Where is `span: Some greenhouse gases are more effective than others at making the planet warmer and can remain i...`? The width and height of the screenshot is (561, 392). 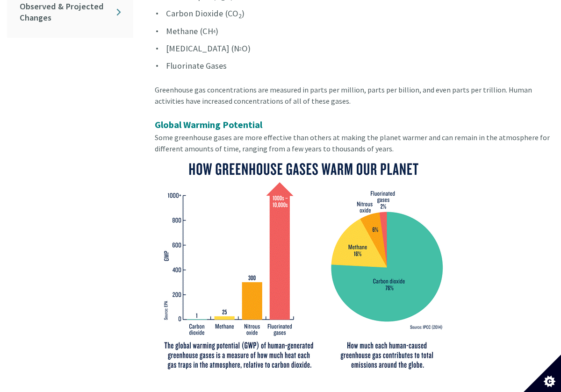
span: Some greenhouse gases are more effective than others at making the planet warmer and can remain i... is located at coordinates (352, 143).